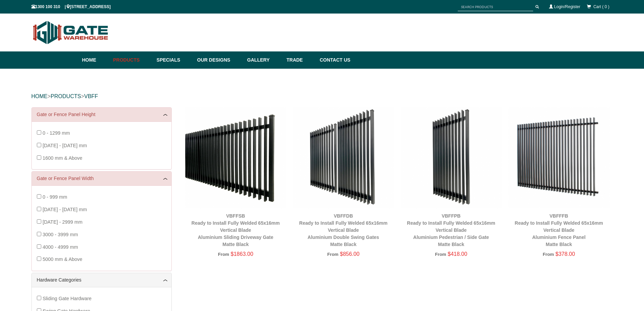 The width and height of the screenshot is (644, 311). I want to click on a: VBFFDBReady to Install Fully Welded 65x16mm Vertical BladeAluminium Double Swing GatesMatte Black, so click(343, 230).